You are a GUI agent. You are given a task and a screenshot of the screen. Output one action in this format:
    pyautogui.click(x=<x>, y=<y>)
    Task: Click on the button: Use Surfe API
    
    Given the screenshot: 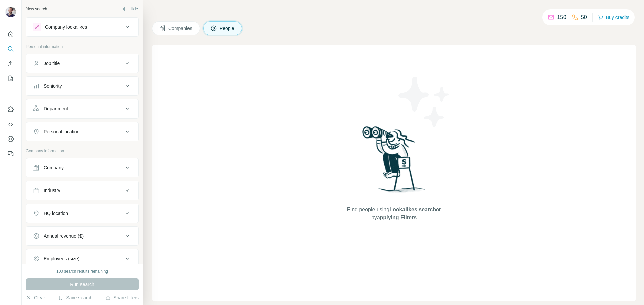 What is the action you would take?
    pyautogui.click(x=11, y=124)
    